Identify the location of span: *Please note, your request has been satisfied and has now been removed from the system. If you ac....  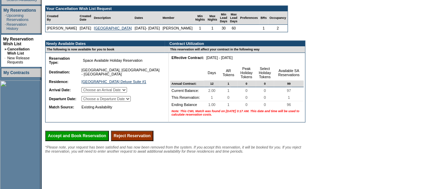
(173, 149).